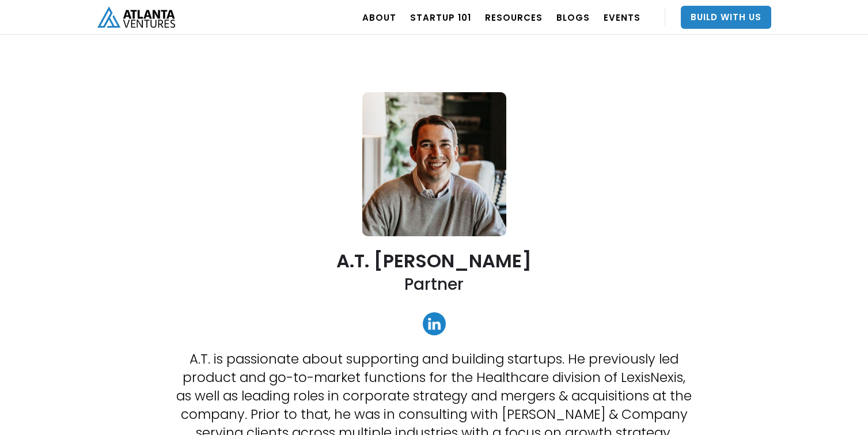 The height and width of the screenshot is (435, 868). What do you see at coordinates (725, 17) in the screenshot?
I see `a: Build With Us` at bounding box center [725, 17].